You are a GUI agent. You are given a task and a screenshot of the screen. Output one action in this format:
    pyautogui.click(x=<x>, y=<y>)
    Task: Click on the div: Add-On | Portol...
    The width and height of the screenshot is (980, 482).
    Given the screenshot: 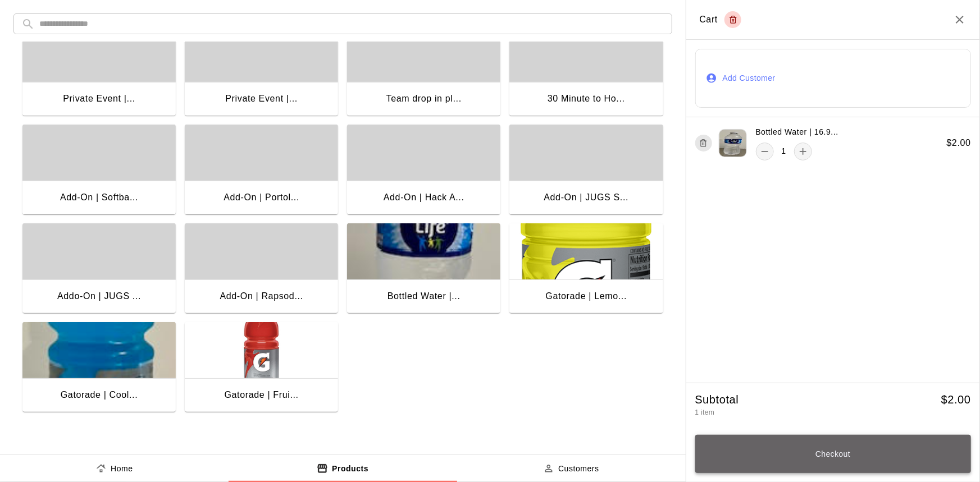 What is the action you would take?
    pyautogui.click(x=261, y=198)
    